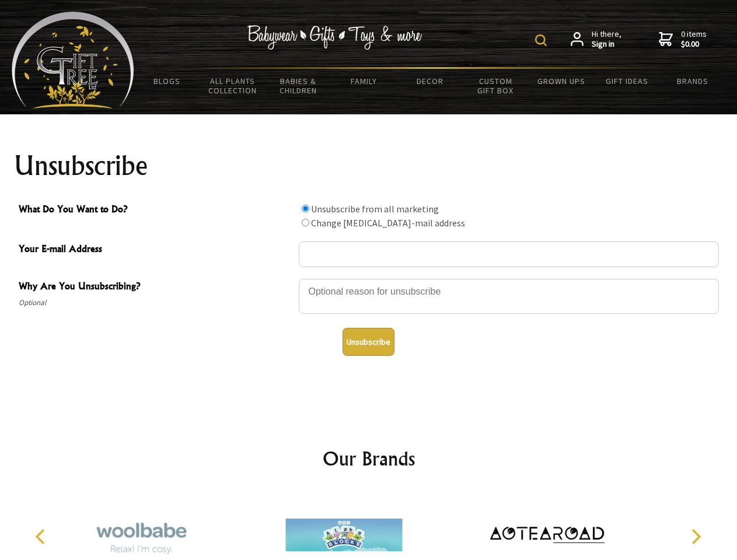  What do you see at coordinates (509, 254) in the screenshot?
I see `input: Your E-mail Address` at bounding box center [509, 254].